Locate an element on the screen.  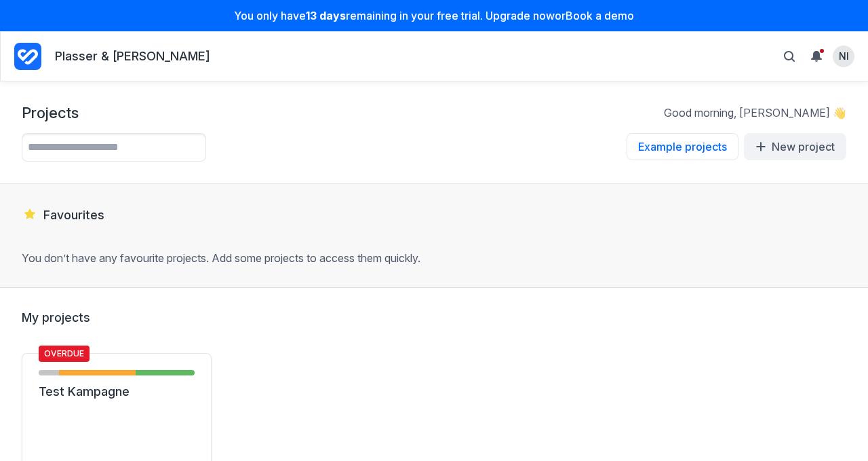
summary: View Notifications is located at coordinates (819, 56).